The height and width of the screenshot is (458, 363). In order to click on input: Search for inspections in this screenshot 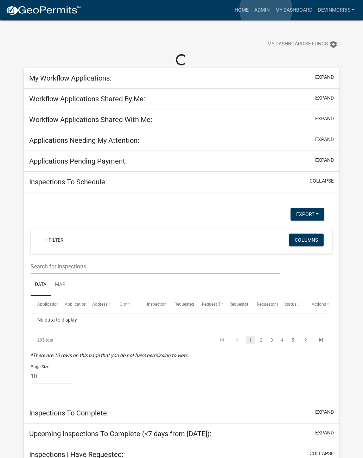, I will do `click(156, 267)`.